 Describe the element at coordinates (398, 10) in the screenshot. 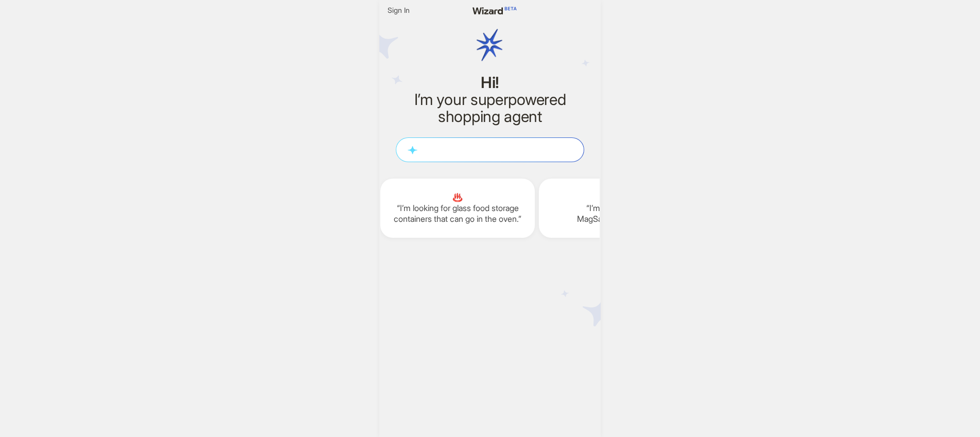

I see `span: Sign In` at that location.